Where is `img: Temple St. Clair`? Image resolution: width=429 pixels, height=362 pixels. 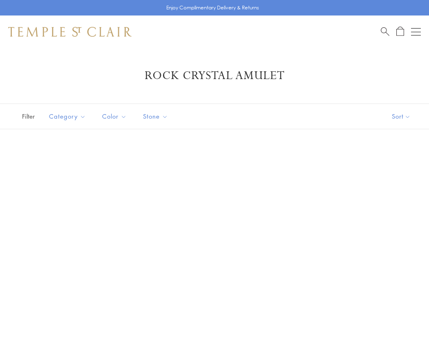 img: Temple St. Clair is located at coordinates (70, 32).